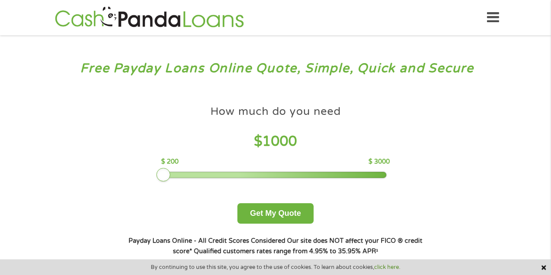  Describe the element at coordinates (276, 68) in the screenshot. I see `h3: Free Payday Loans Online Quote, Simple, Quick and Secure` at that location.